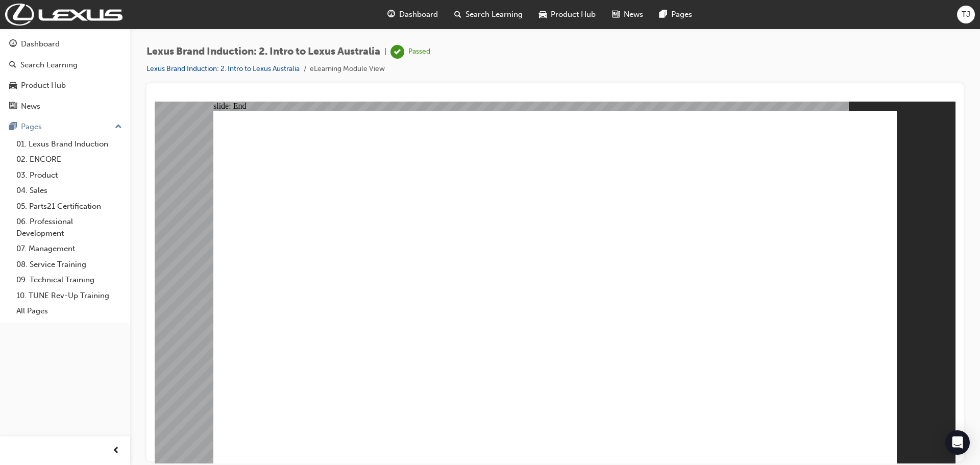  Describe the element at coordinates (413, 14) in the screenshot. I see `a: guage-iconDashboard` at that location.